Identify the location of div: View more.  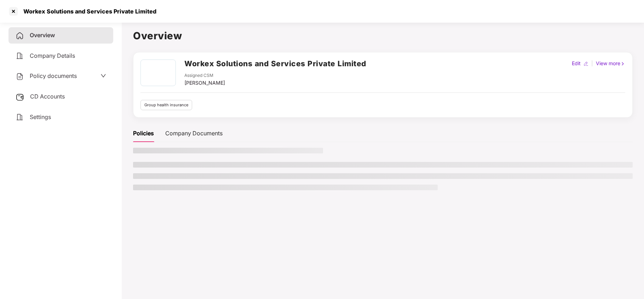
(610, 64).